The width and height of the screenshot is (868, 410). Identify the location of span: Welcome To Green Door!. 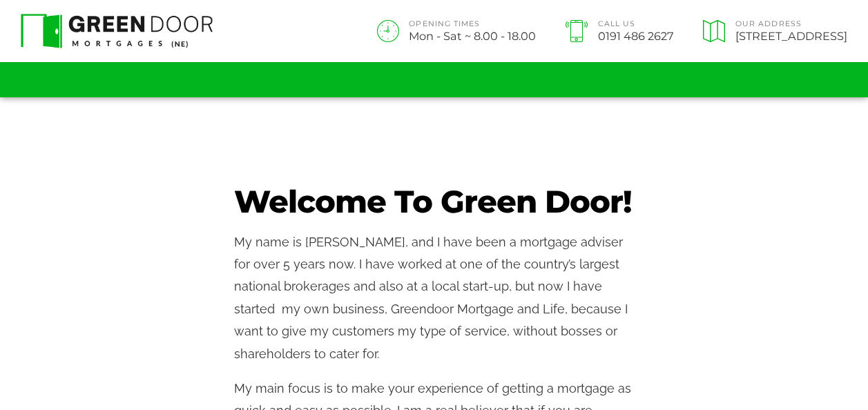
(433, 202).